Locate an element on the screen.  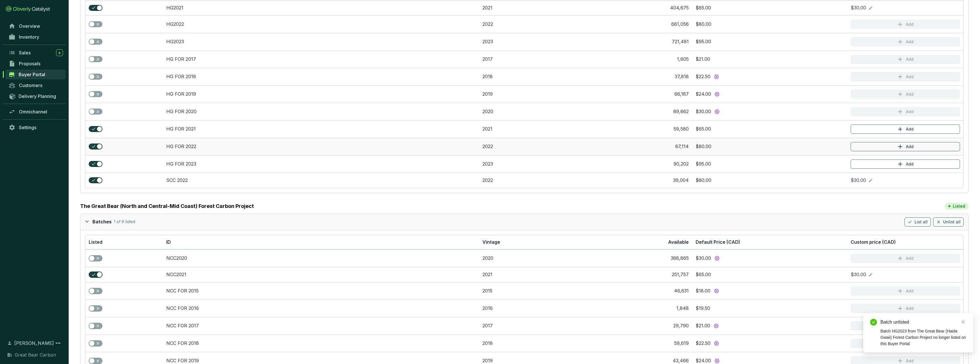
td: HG FOR 2017 is located at coordinates (321, 59).